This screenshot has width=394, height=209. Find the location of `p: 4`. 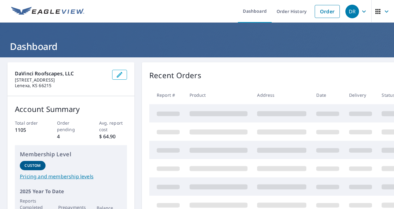

p: 4 is located at coordinates (71, 136).